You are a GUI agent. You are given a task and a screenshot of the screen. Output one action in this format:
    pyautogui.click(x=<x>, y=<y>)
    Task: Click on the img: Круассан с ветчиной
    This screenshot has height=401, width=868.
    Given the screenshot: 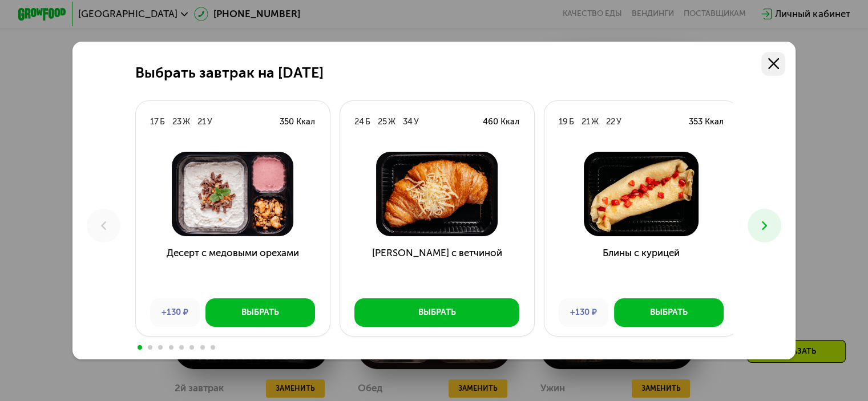 What is the action you would take?
    pyautogui.click(x=436, y=194)
    